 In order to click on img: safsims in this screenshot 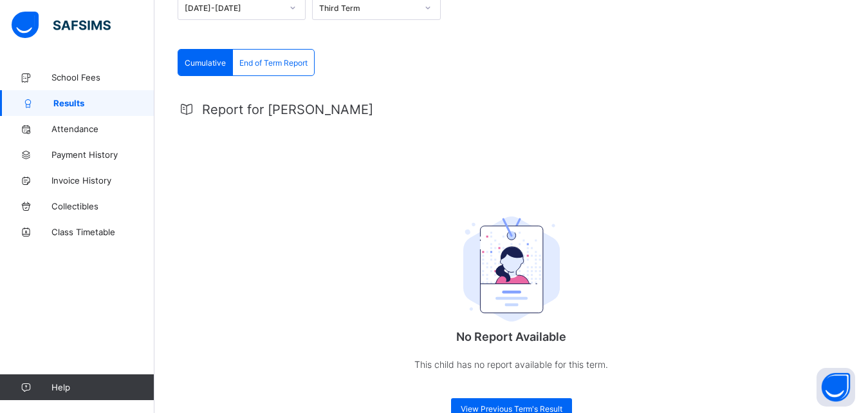, I will do `click(61, 25)`.